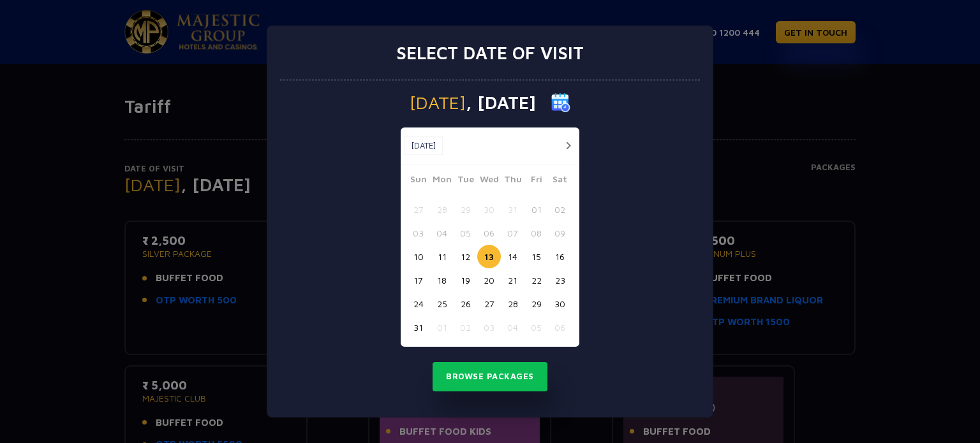 The image size is (980, 443). I want to click on button: Browse Packages, so click(490, 377).